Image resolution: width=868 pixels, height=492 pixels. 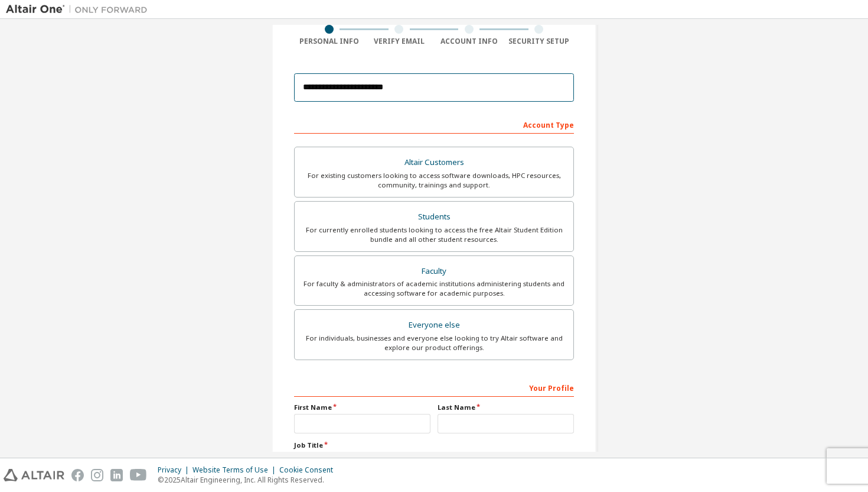 I want to click on label: Last Name, so click(x=505, y=407).